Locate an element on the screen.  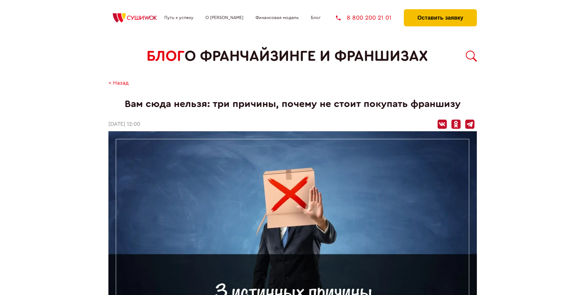
button: Оставить заявку is located at coordinates (440, 18).